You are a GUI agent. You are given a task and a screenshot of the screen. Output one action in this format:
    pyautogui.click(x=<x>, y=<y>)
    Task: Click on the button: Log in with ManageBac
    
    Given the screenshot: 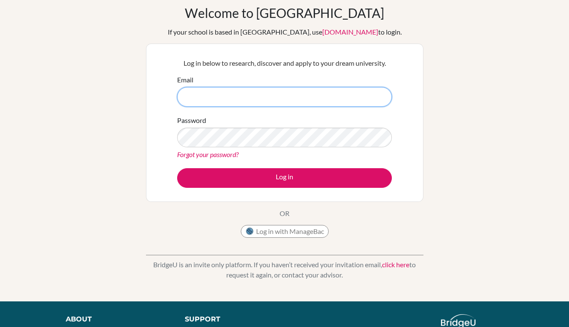 What is the action you would take?
    pyautogui.click(x=285, y=231)
    